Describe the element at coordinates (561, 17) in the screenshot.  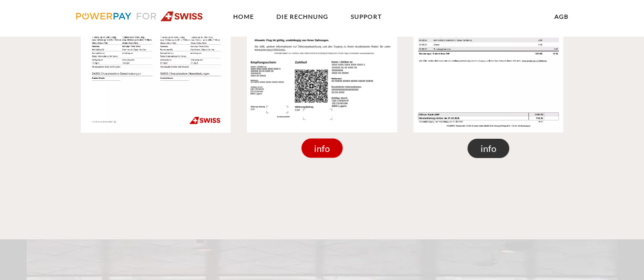
I see `a: agb` at that location.